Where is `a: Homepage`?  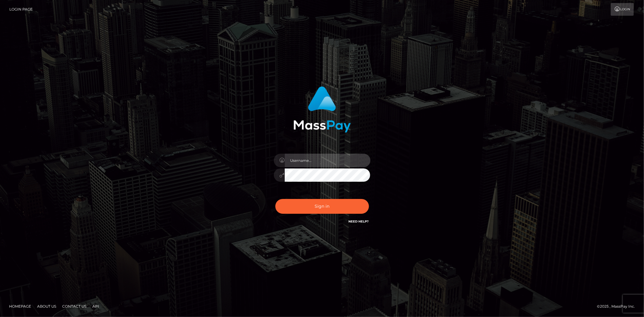 a: Homepage is located at coordinates (20, 306).